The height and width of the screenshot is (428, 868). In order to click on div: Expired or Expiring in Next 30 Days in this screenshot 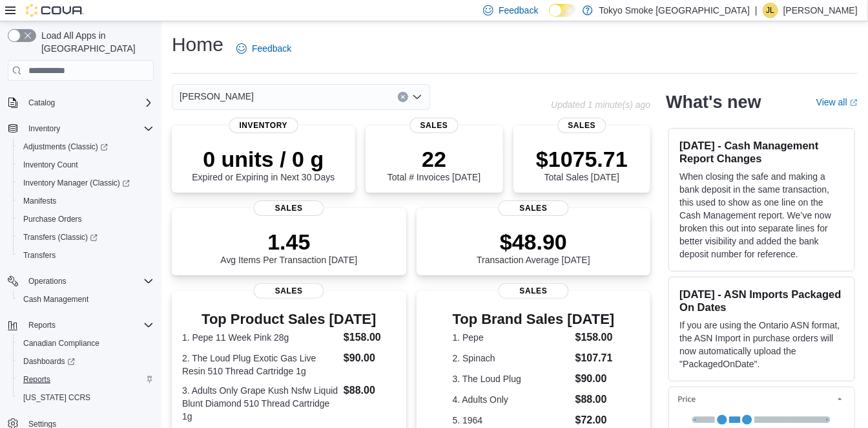, I will do `click(262, 164)`.